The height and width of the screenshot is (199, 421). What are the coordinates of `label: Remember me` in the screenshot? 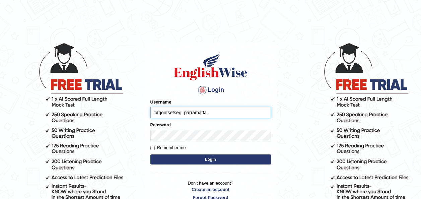 It's located at (168, 148).